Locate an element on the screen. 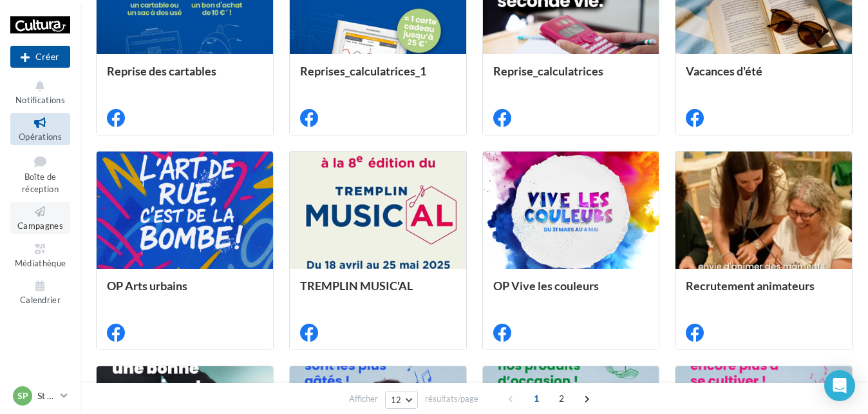 Image resolution: width=868 pixels, height=414 pixels. a: Médiathèque is located at coordinates (40, 255).